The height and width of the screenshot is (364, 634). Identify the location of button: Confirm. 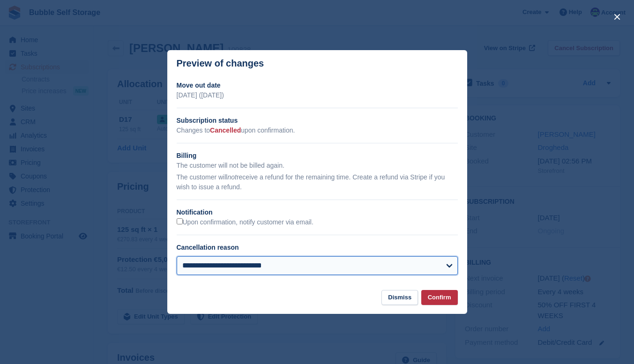
(440, 297).